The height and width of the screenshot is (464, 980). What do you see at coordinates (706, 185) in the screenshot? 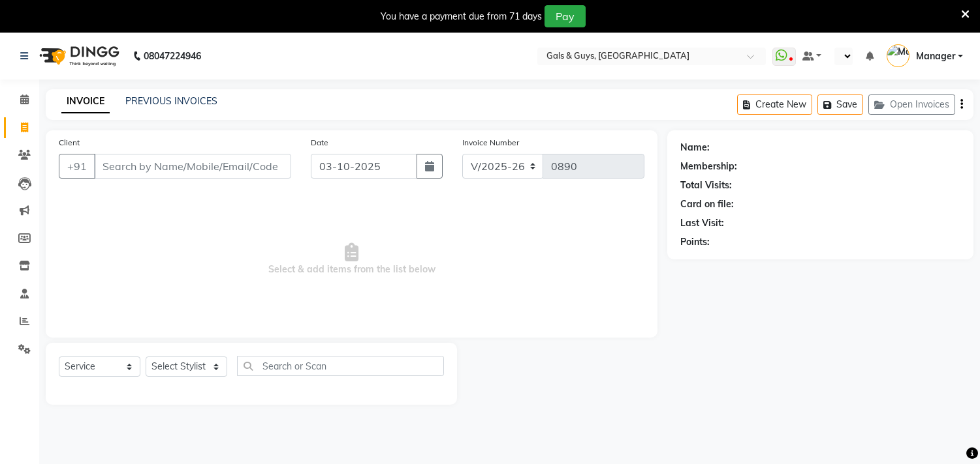
I see `div: Total Visits:` at bounding box center [706, 185].